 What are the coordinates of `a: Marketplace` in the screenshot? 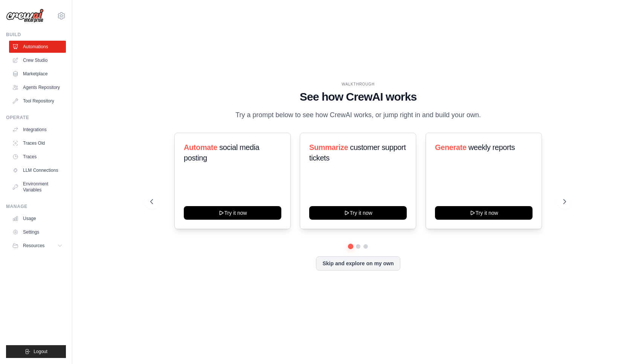 It's located at (37, 74).